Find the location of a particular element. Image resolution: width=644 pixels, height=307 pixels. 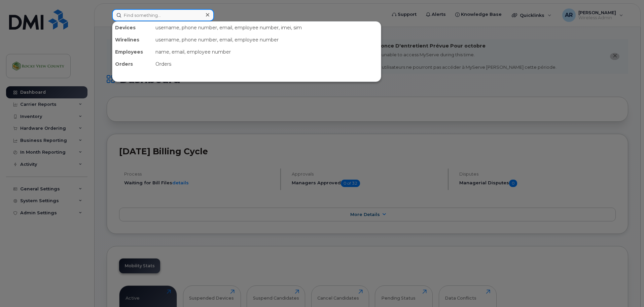

div: username, phone number, email, employee number, imei, sim is located at coordinates (267, 27).